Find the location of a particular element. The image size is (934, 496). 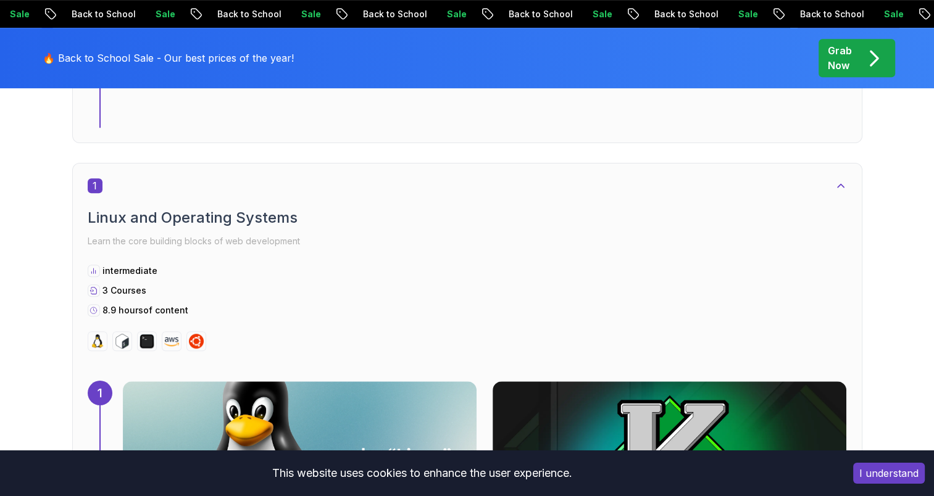

h2: Linux and Operating Systems is located at coordinates (467, 218).